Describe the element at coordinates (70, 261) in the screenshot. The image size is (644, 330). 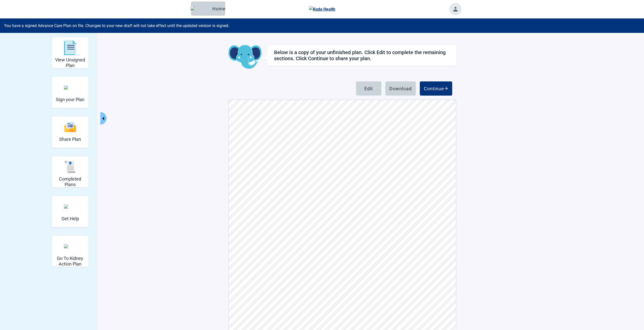
I see `h2: Go To Kidney Action Plan` at that location.